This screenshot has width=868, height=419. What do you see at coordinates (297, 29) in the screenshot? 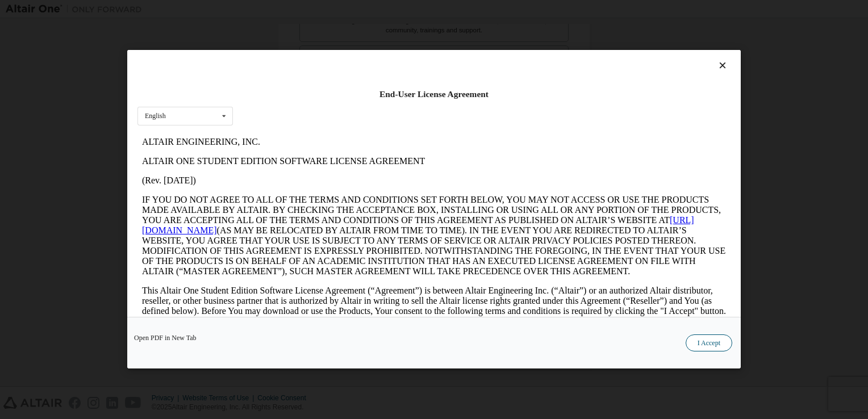
I see `p: ALTAIR ONE STUDENT EDITION SOFTWARE LICENSE AGREEMENT` at bounding box center [297, 29].